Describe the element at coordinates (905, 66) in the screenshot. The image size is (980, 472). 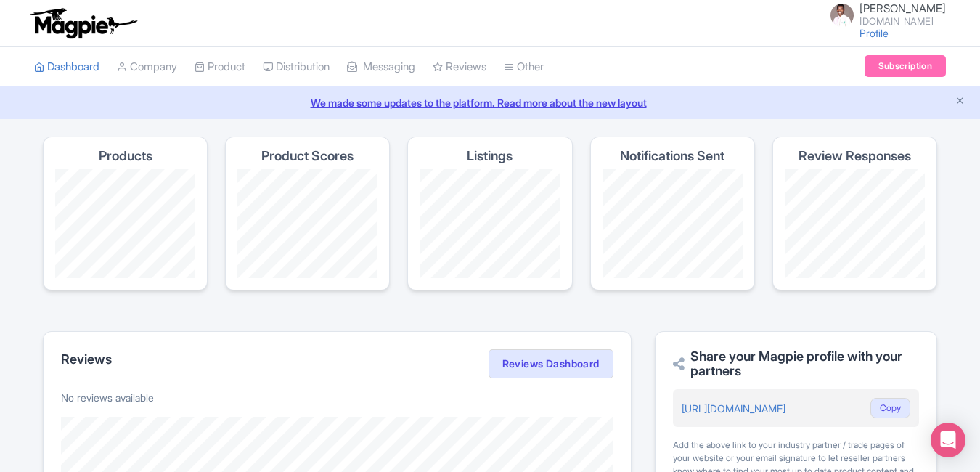
I see `a: Subscription` at that location.